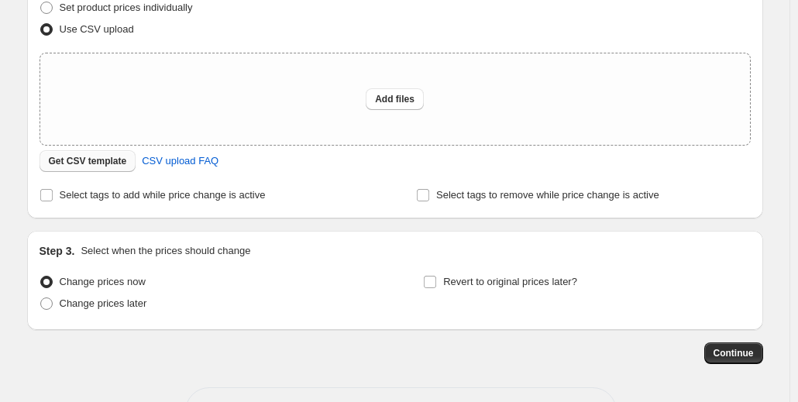 Image resolution: width=798 pixels, height=402 pixels. Describe the element at coordinates (180, 161) in the screenshot. I see `a: CSV upload FAQ` at that location.